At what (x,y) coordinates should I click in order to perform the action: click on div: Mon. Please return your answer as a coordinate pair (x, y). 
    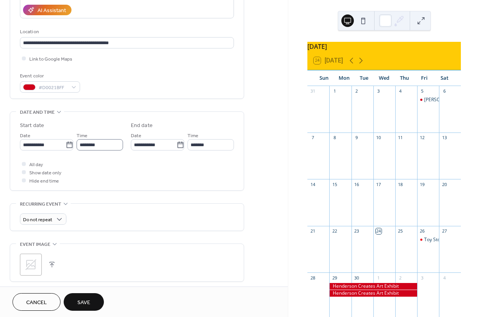
    Looking at the image, I should click on (344, 78).